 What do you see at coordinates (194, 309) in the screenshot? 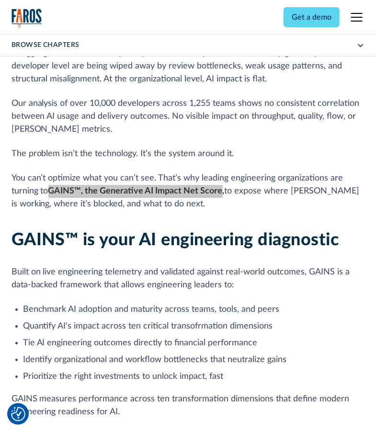
I see `li: Benchmark AI adoption and maturity across teams, tools, and peers` at bounding box center [194, 309].